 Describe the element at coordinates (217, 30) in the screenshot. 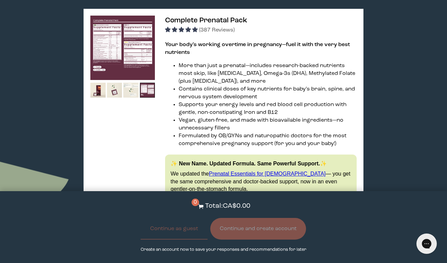

I see `span: (387 Reviews)` at that location.